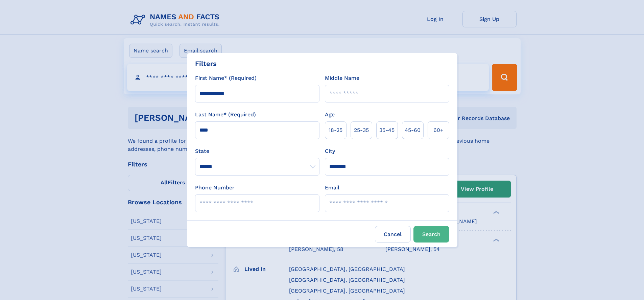  What do you see at coordinates (431, 234) in the screenshot?
I see `button: Search` at bounding box center [431, 234].